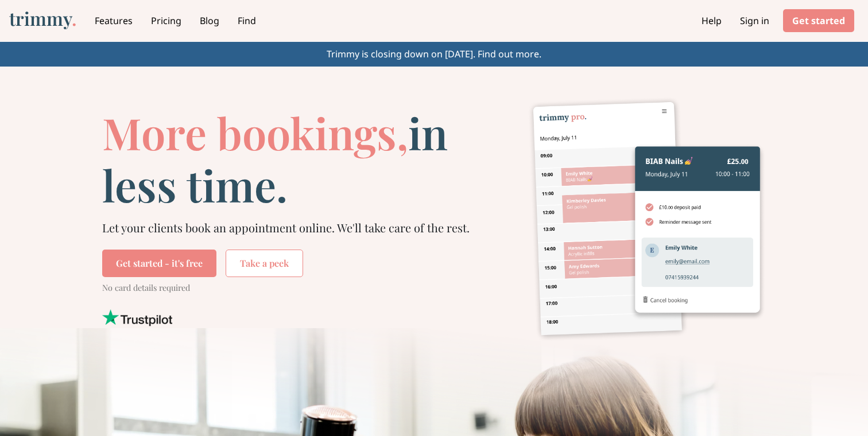 The image size is (868, 436). Describe the element at coordinates (509, 54) in the screenshot. I see `a: Find out more.` at that location.